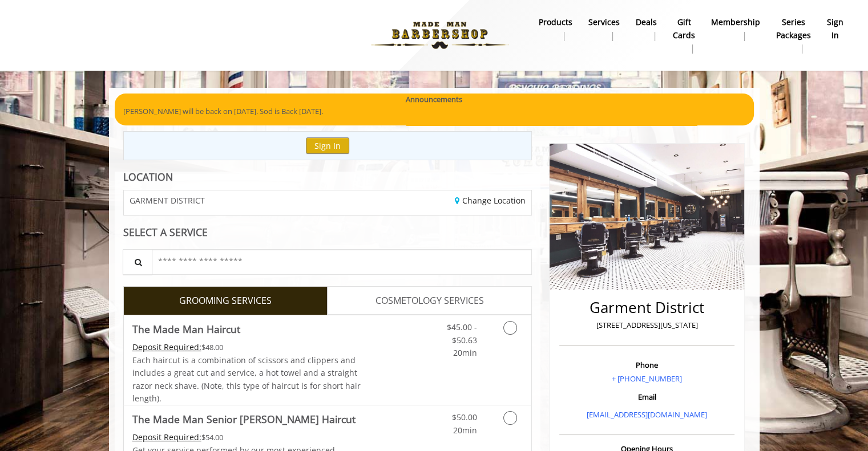 The image size is (868, 451). What do you see at coordinates (646, 397) in the screenshot?
I see `h3: Email` at bounding box center [646, 397].